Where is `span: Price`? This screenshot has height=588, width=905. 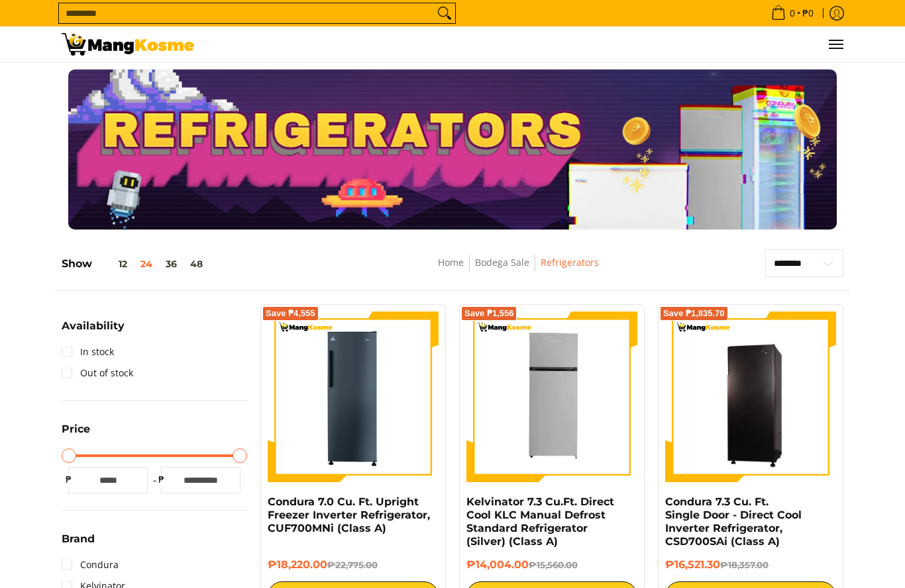 span: Price is located at coordinates (75, 429).